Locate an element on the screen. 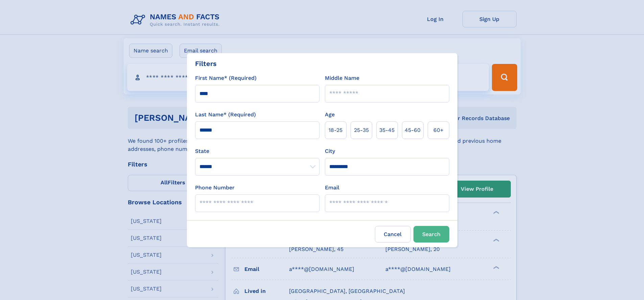 This screenshot has height=300, width=644. label: Email is located at coordinates (332, 188).